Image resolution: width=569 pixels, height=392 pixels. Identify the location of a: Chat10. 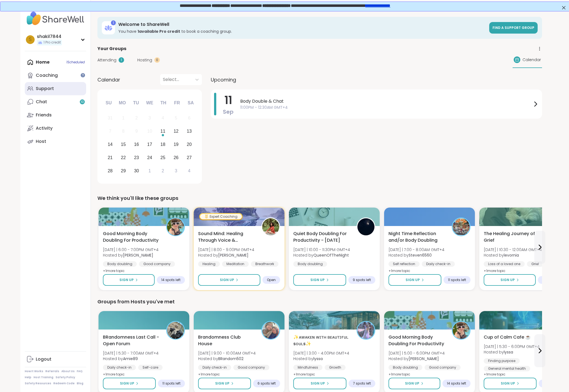
(55, 102).